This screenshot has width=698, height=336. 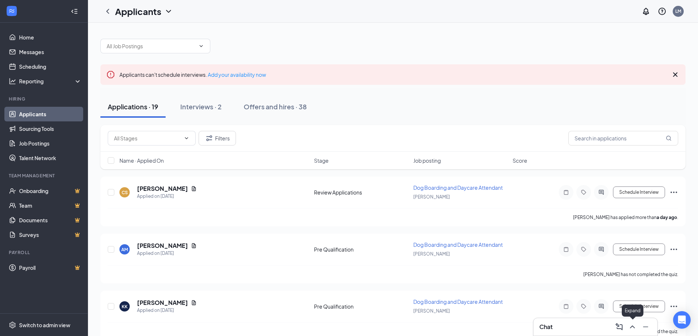 I want to click on h1: Applicants, so click(x=138, y=11).